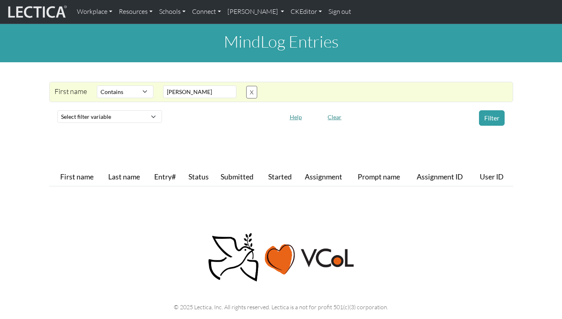 The image size is (562, 319). Describe the element at coordinates (281, 307) in the screenshot. I see `p: © 2025 Lectica, Inc. All rights reserved. Lectica is a not for profit 501(c)(3) corporation.` at that location.